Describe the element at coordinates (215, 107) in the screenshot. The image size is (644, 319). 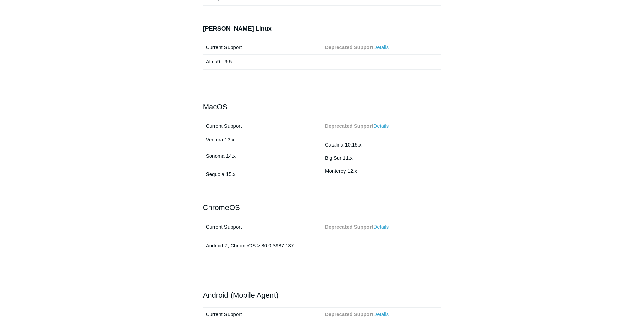
I see `span: MacOS` at that location.